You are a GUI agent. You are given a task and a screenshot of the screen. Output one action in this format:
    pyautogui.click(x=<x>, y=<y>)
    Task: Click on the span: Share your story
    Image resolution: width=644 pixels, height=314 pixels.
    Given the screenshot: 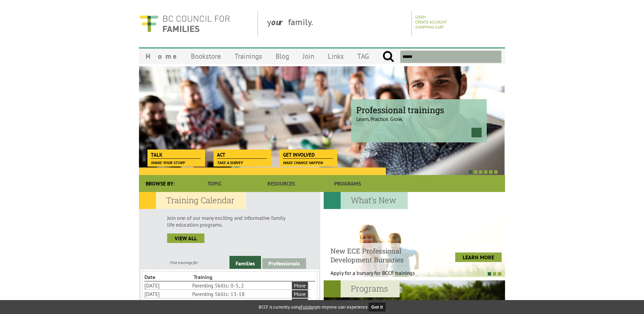 What is the action you would take?
    pyautogui.click(x=168, y=162)
    